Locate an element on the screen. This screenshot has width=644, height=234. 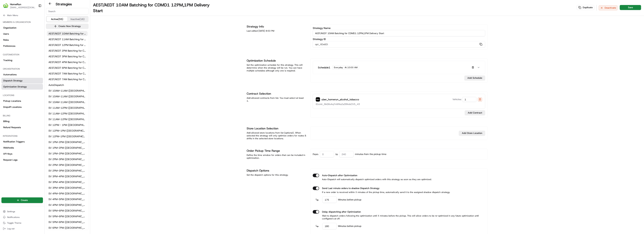
span: Auto-Dispatch will automatically dispatch optimized orders with this strategy as soon as they are... is located at coordinates (376, 179).